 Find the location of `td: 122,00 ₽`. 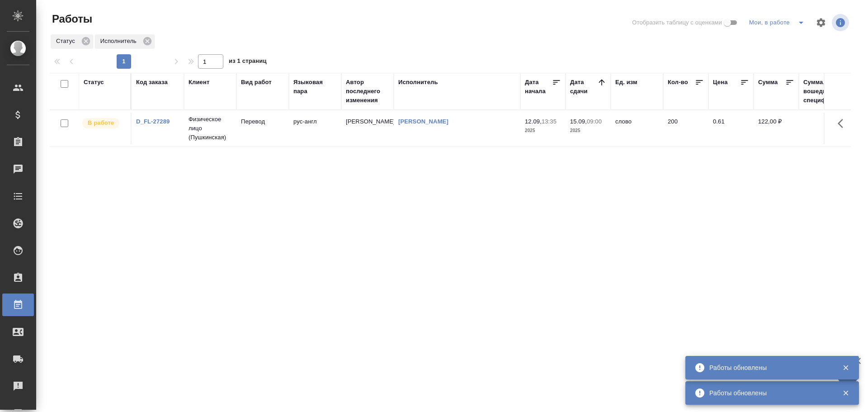

td: 122,00 ₽ is located at coordinates (776, 128).